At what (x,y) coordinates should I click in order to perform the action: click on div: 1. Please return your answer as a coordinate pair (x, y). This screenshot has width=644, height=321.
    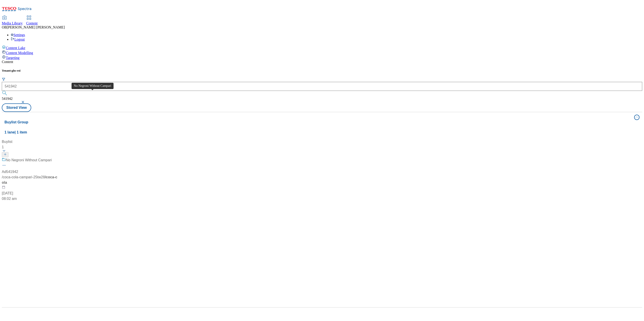
    Looking at the image, I should click on (30, 147).